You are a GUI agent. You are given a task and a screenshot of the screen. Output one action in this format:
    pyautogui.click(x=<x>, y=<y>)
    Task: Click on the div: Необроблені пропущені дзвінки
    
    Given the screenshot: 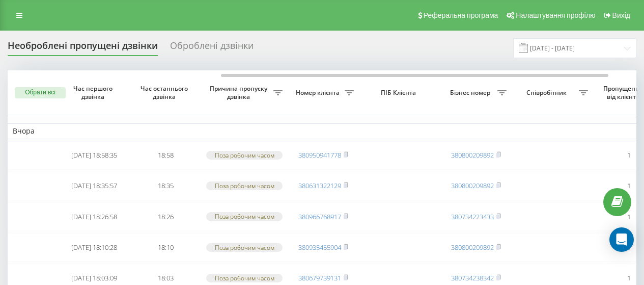 What is the action you would take?
    pyautogui.click(x=82, y=48)
    